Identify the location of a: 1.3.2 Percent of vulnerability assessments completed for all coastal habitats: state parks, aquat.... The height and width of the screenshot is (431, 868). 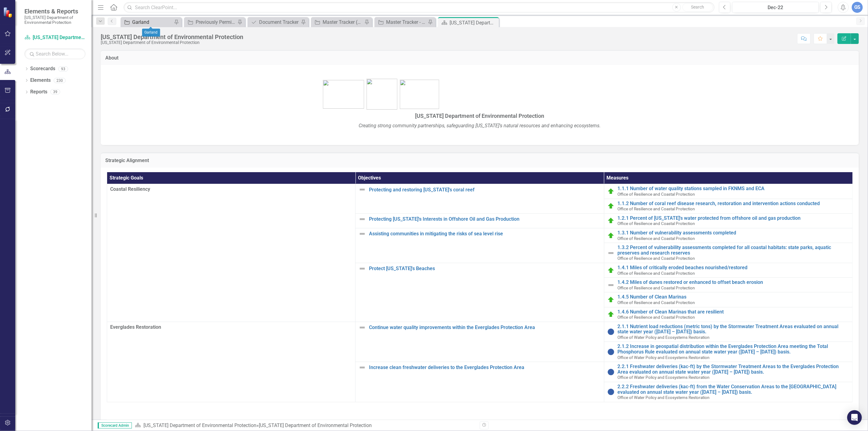
(733, 250).